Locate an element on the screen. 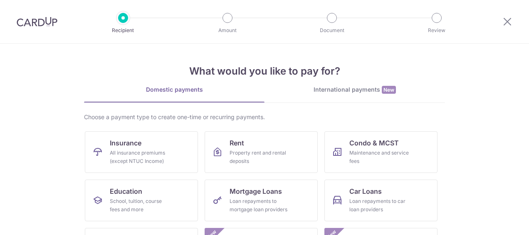  div: Domestic payments is located at coordinates (174, 89).